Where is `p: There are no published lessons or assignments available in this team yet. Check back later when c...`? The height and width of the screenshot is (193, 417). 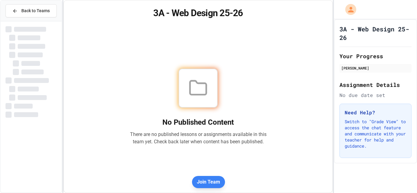
p: There are no published lessons or assignments available in this team yet. Check back later when c... is located at coordinates (198, 138).